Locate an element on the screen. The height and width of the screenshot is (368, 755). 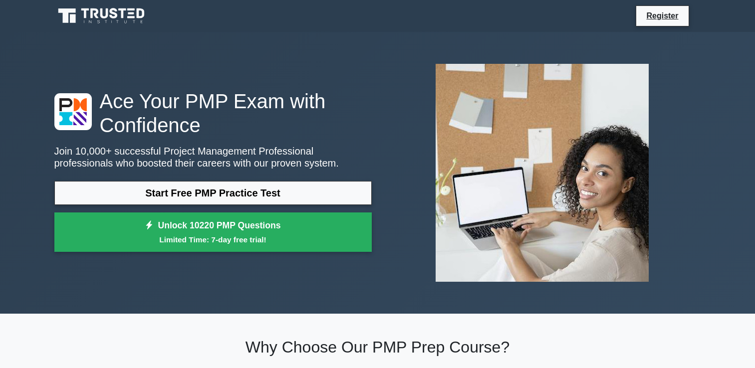
a: Register is located at coordinates (662, 15).